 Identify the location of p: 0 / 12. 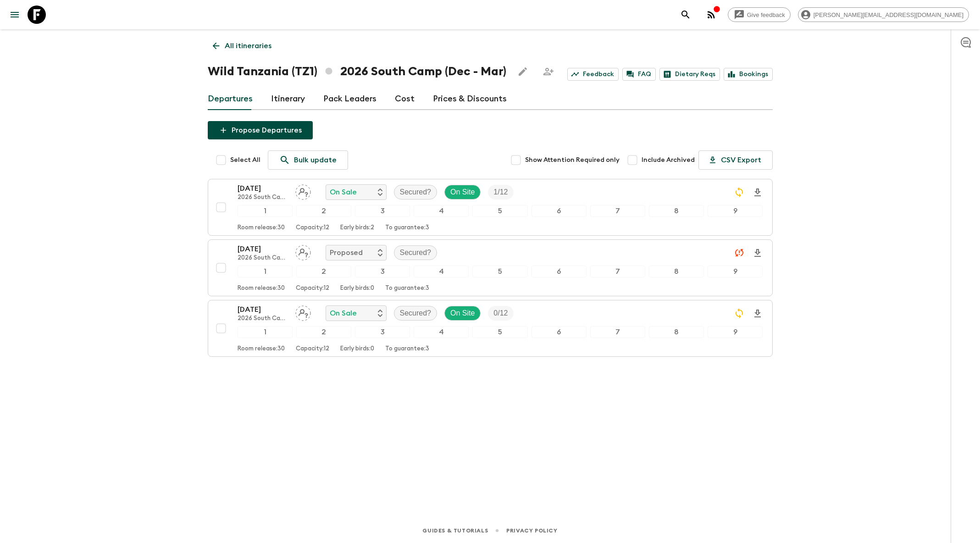
(500, 313).